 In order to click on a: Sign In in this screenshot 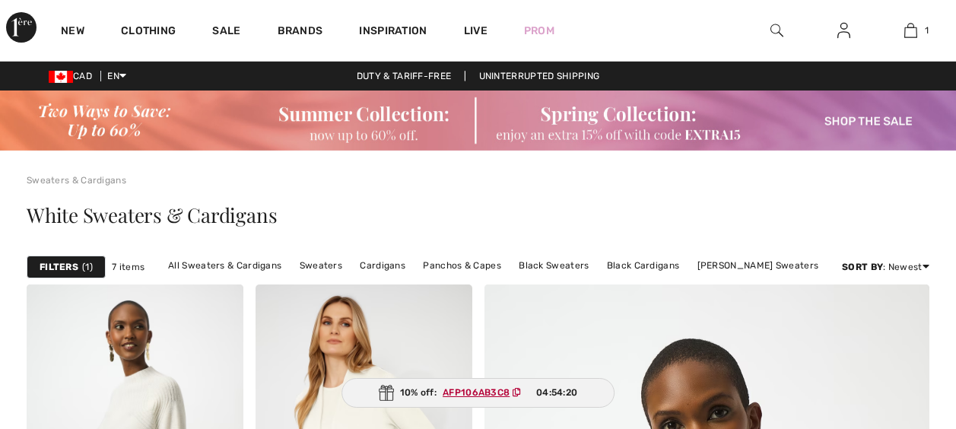, I will do `click(844, 30)`.